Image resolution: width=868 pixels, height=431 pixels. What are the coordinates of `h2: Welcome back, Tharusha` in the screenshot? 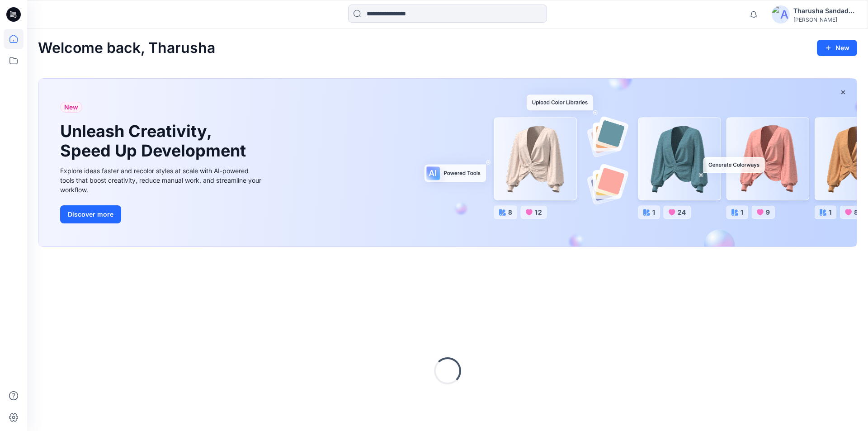 It's located at (126, 48).